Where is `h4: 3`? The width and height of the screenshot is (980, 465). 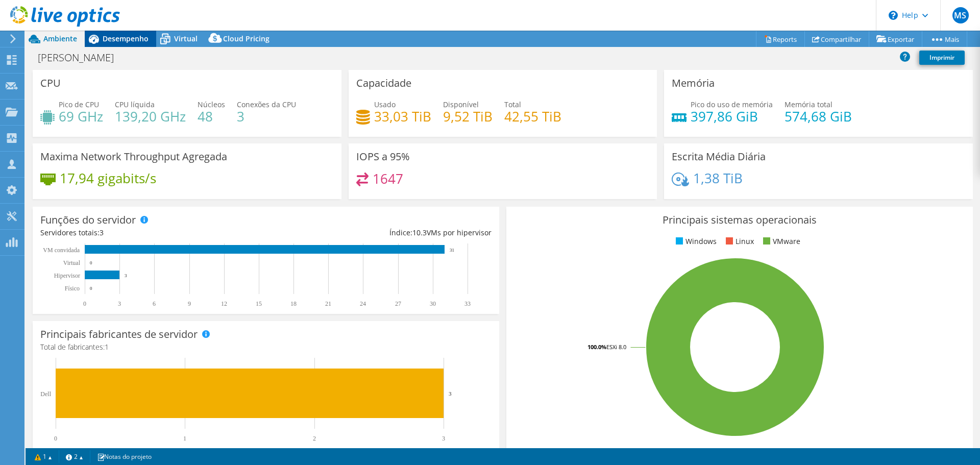
h4: 3 is located at coordinates (267, 117).